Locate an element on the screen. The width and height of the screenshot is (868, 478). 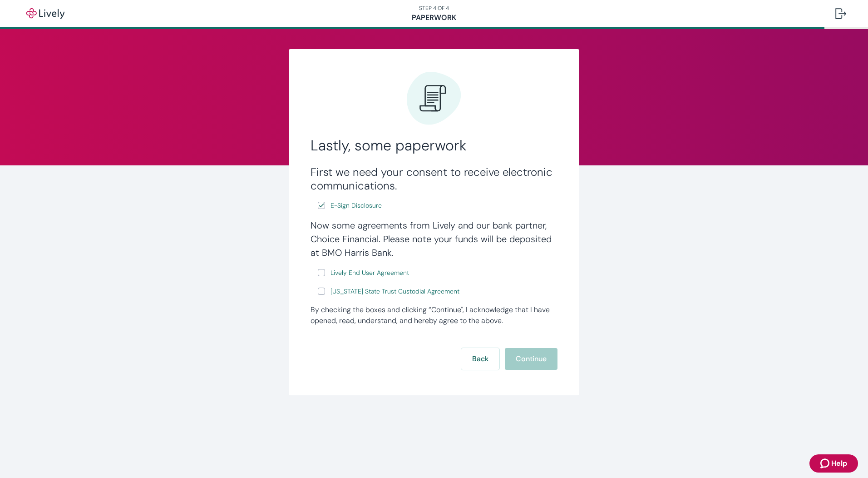
button: Zendesk support iconHelp is located at coordinates (833, 463).